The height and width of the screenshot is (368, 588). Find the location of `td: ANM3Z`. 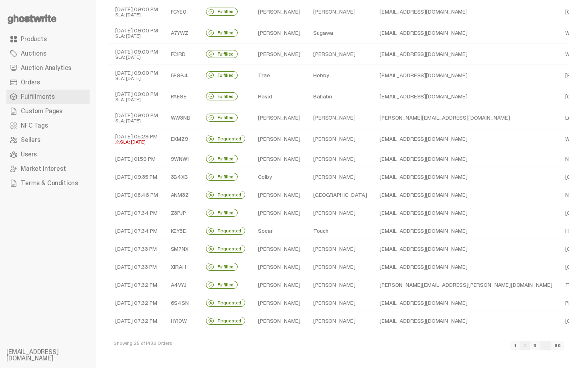

td: ANM3Z is located at coordinates (182, 195).